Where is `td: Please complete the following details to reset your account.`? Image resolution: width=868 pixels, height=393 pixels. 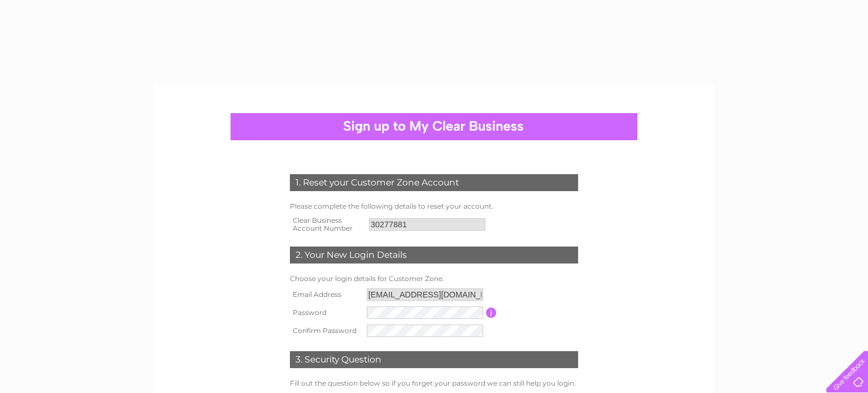
td: Please complete the following details to reset your account. is located at coordinates (434, 206).